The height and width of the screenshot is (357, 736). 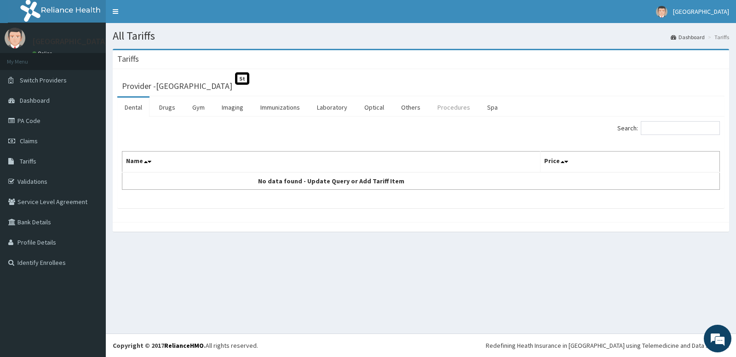 What do you see at coordinates (688, 37) in the screenshot?
I see `a: Dashboard` at bounding box center [688, 37].